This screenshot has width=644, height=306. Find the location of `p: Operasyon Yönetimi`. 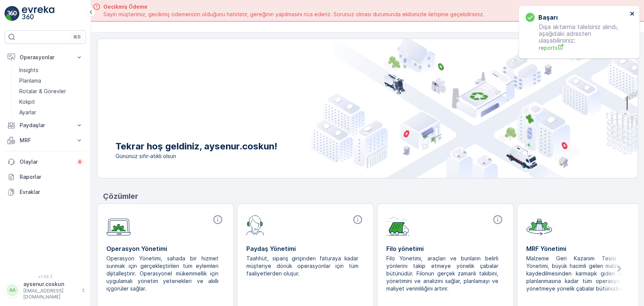

p: Operasyon Yönetimi is located at coordinates (165, 249).